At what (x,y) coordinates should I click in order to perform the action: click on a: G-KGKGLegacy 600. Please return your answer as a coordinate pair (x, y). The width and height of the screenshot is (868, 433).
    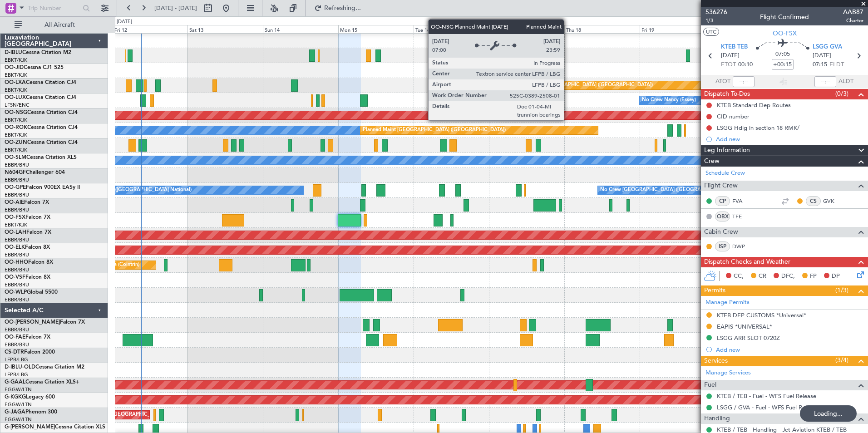
    Looking at the image, I should click on (30, 398).